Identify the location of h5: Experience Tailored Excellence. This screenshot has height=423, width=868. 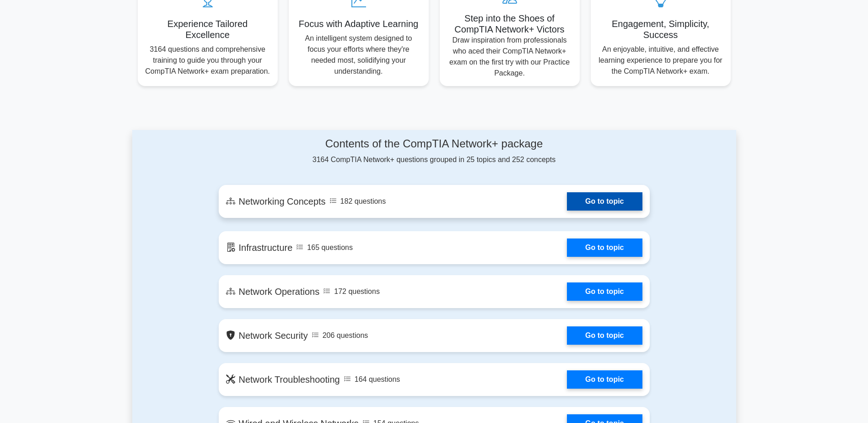
(208, 29).